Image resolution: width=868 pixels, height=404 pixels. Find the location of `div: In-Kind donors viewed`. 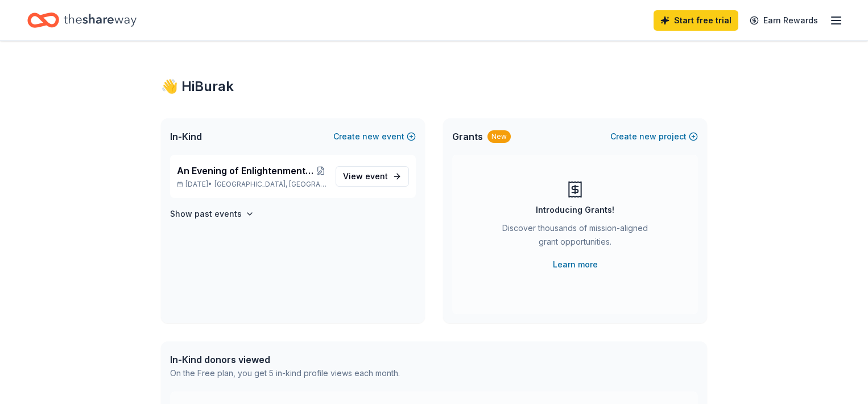

div: In-Kind donors viewed is located at coordinates (285, 360).